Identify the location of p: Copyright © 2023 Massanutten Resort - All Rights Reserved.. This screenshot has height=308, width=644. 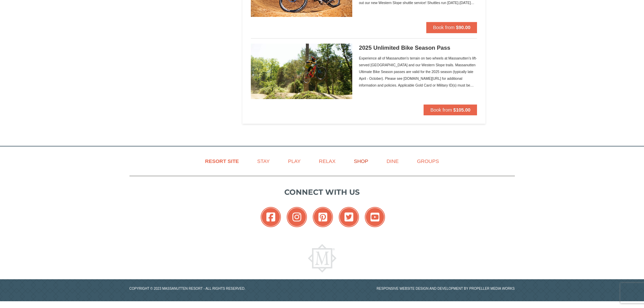
(223, 288).